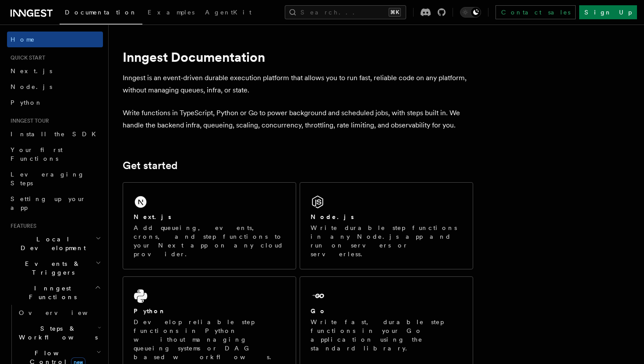 This screenshot has height=364, width=644. Describe the element at coordinates (228, 12) in the screenshot. I see `span: AgentKit` at that location.